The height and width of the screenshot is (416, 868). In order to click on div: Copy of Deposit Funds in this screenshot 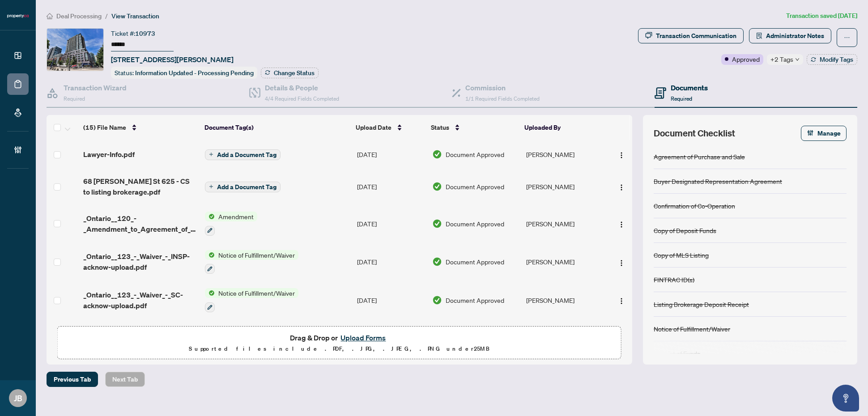, I will do `click(685, 230)`.